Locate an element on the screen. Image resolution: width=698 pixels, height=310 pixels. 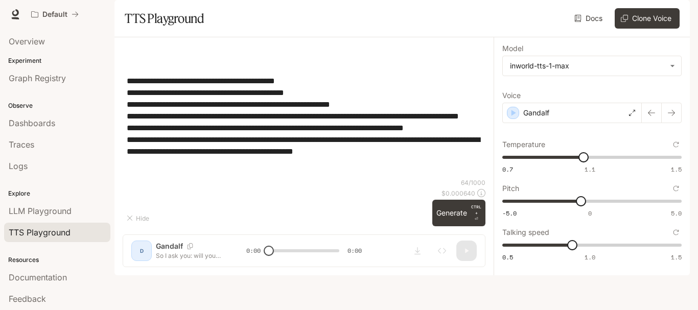
p: Voice is located at coordinates (511, 96).